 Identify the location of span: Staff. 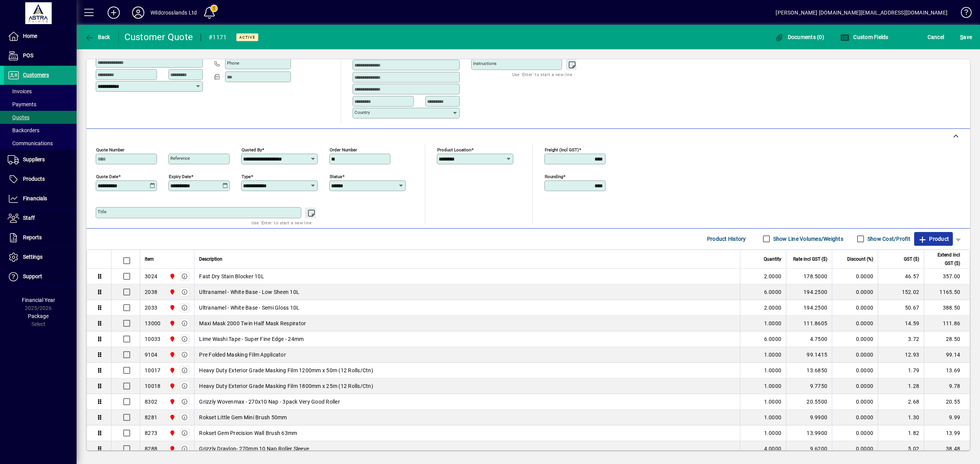
(29, 218).